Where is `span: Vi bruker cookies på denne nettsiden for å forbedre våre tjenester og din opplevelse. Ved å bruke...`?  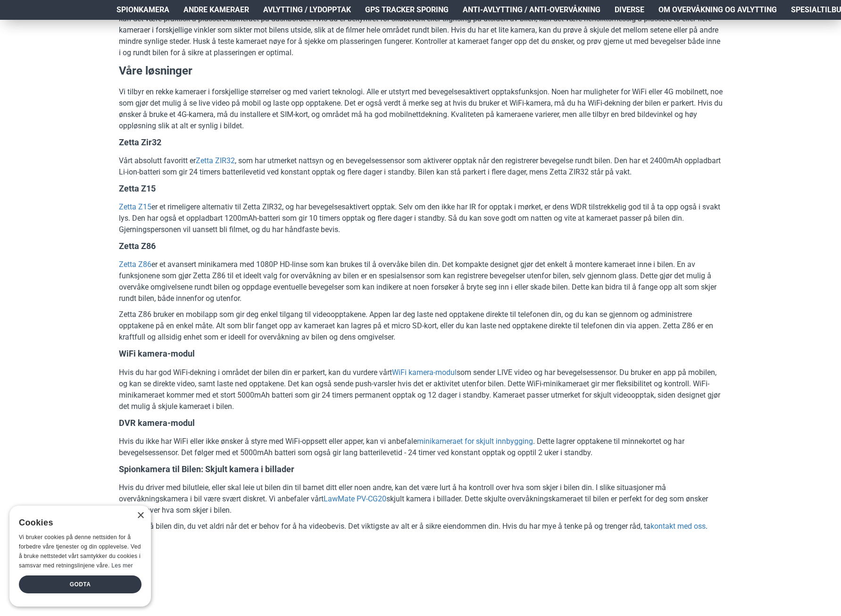 span: Vi bruker cookies på denne nettsiden for å forbedre våre tjenester og din opplevelse. Ved å bruke... is located at coordinates (80, 551).